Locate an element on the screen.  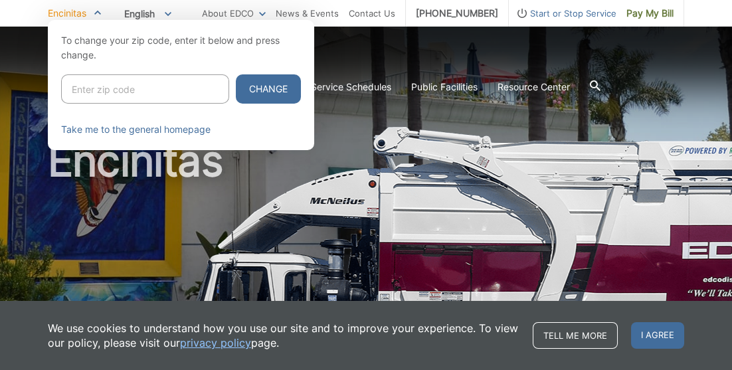
a: privacy policy is located at coordinates (215, 343).